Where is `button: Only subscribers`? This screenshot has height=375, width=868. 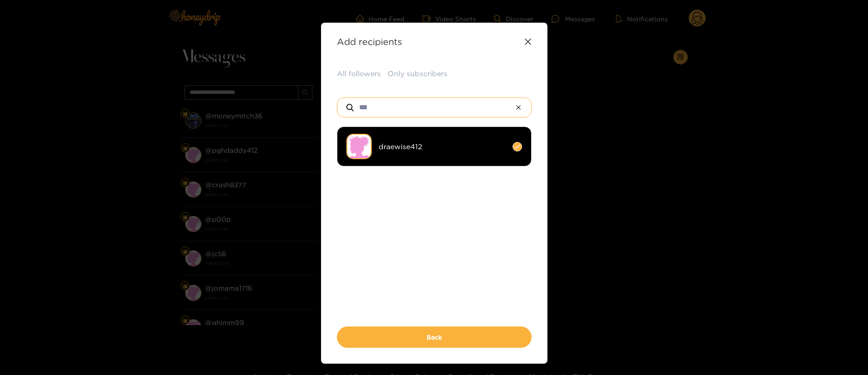 button: Only subscribers is located at coordinates (417, 74).